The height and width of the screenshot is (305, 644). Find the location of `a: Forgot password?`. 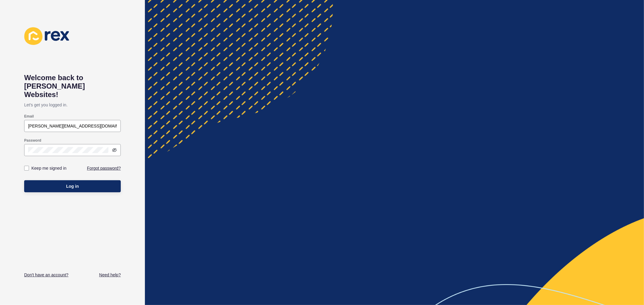

a: Forgot password? is located at coordinates (104, 168).